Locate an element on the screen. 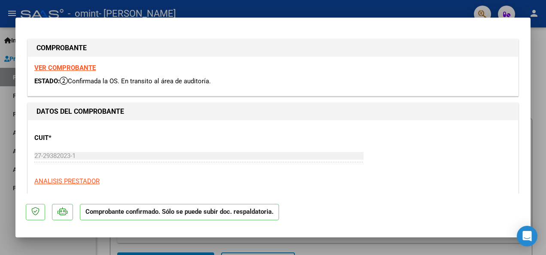 Image resolution: width=546 pixels, height=255 pixels. strong: COMPROBANTE is located at coordinates (61, 48).